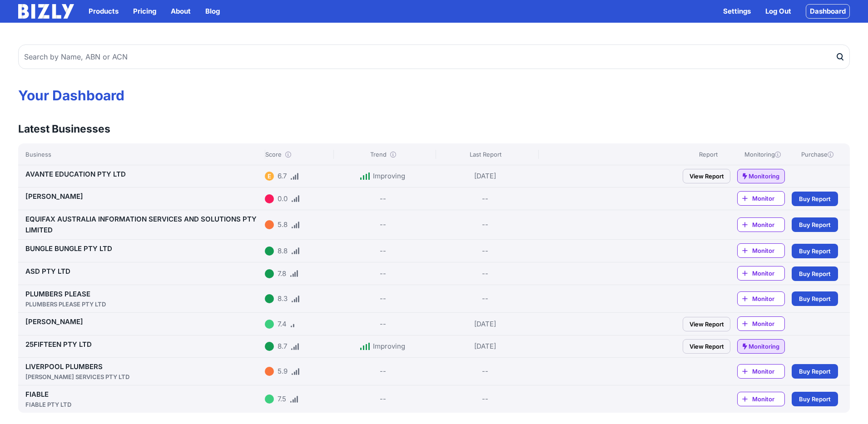  What do you see at coordinates (64, 129) in the screenshot?
I see `h3: Latest Businesses` at bounding box center [64, 129].